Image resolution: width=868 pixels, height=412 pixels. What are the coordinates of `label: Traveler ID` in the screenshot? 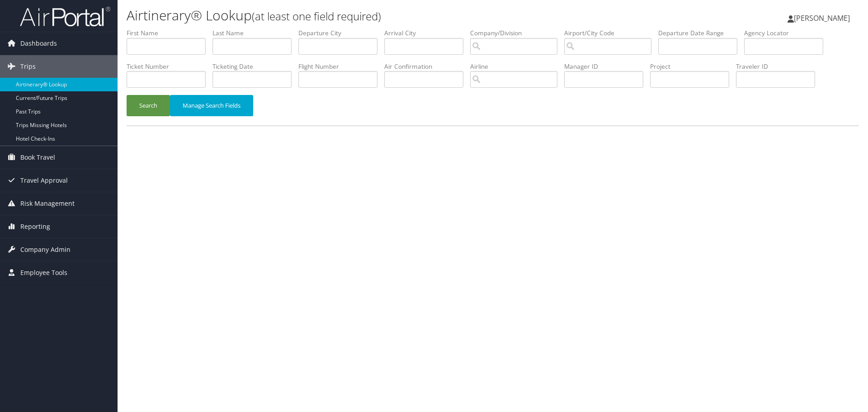 It's located at (779, 66).